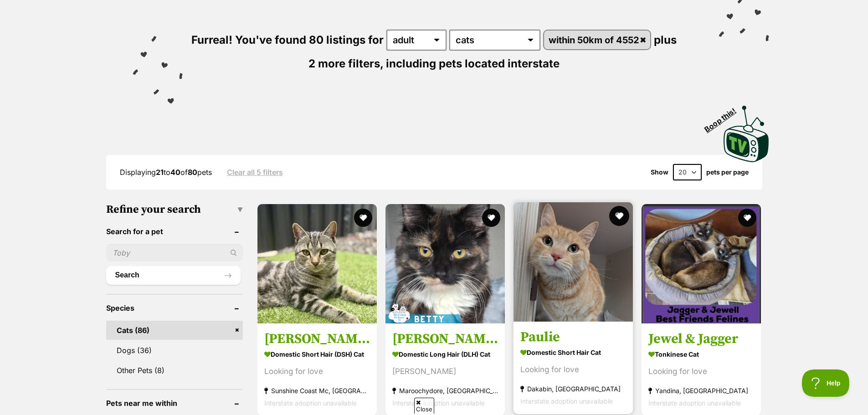  What do you see at coordinates (702, 353) in the screenshot?
I see `strong: Tonkinese Cat` at bounding box center [702, 353].